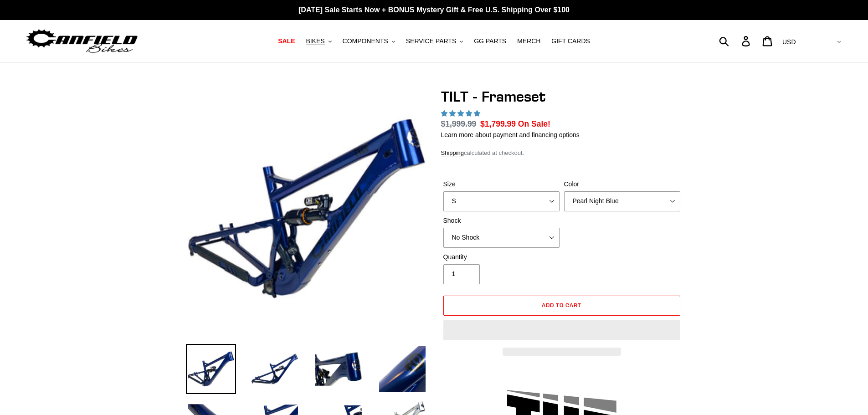 This screenshot has height=415, width=868. What do you see at coordinates (453, 153) in the screenshot?
I see `a: Shipping` at bounding box center [453, 153].